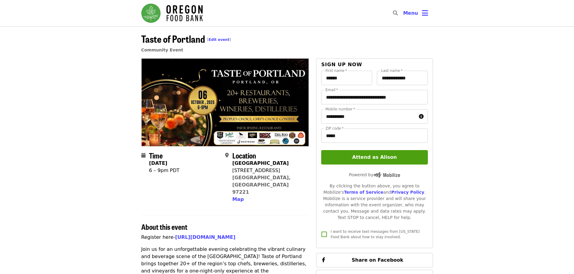 This screenshot has height=274, width=574. Describe the element at coordinates (415, 13) in the screenshot. I see `button: Toggle account menu` at that location.